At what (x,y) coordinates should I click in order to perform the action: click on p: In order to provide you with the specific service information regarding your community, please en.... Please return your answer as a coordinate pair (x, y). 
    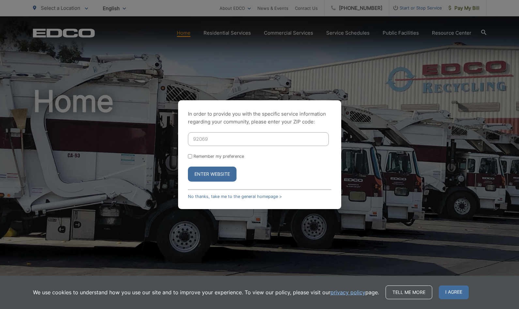
    Looking at the image, I should click on (260, 118).